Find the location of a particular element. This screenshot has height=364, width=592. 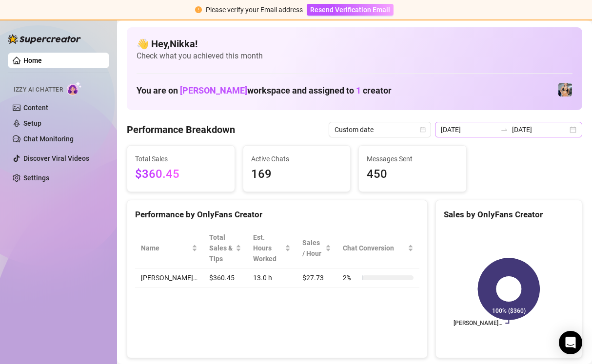

td: 13.0 h is located at coordinates (272, 278).